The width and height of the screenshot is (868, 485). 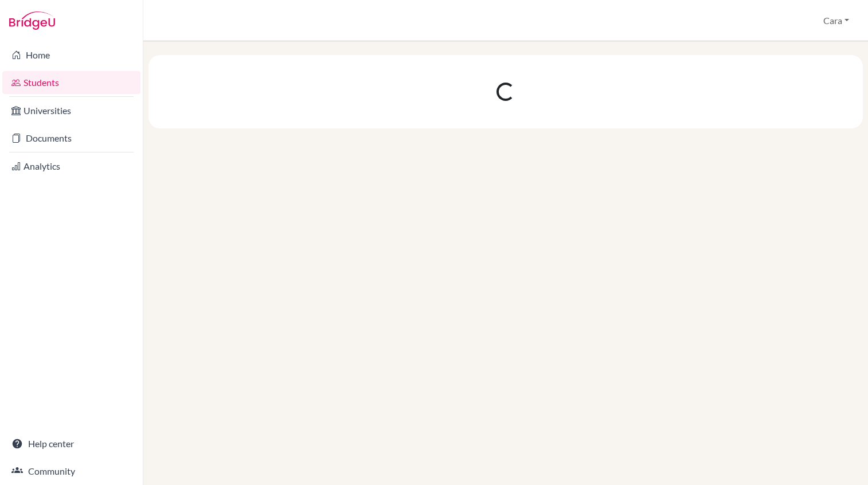 I want to click on a: Help center, so click(x=71, y=444).